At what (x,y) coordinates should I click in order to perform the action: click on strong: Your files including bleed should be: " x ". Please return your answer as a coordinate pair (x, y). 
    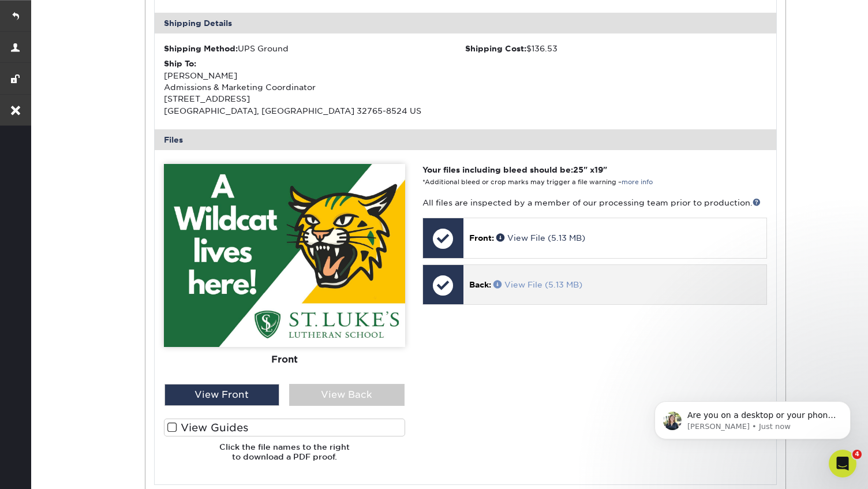
    Looking at the image, I should click on (515, 170).